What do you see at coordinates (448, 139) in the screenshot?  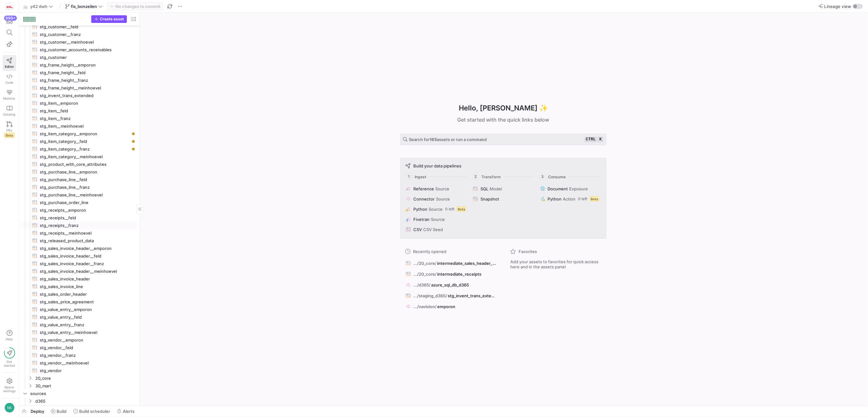 I see `span: Search for assets or run a command` at bounding box center [448, 139].